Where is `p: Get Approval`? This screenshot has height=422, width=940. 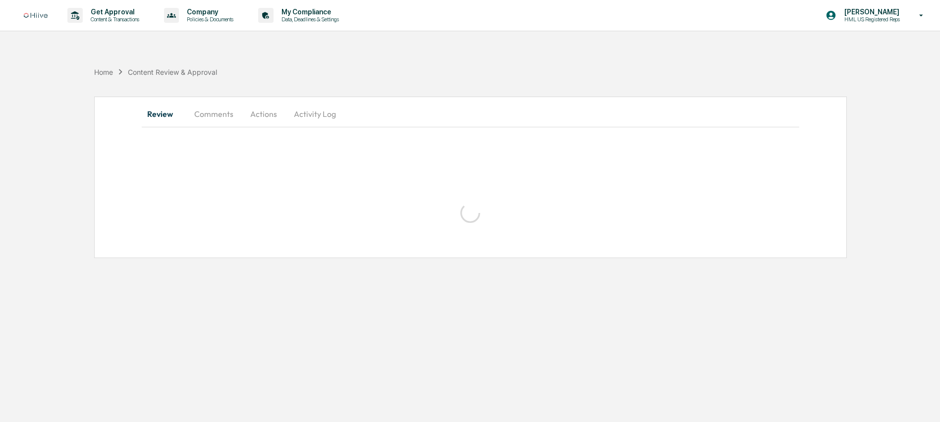
p: Get Approval is located at coordinates (114, 12).